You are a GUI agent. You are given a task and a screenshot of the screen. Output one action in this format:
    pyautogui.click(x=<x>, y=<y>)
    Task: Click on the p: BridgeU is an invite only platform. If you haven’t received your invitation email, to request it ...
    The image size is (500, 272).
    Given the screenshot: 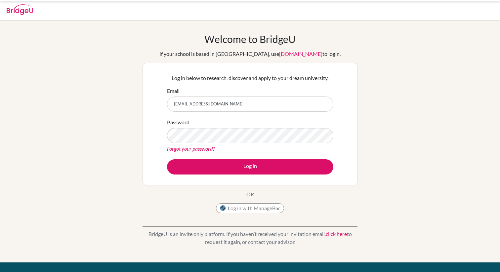 What is the action you would take?
    pyautogui.click(x=250, y=238)
    